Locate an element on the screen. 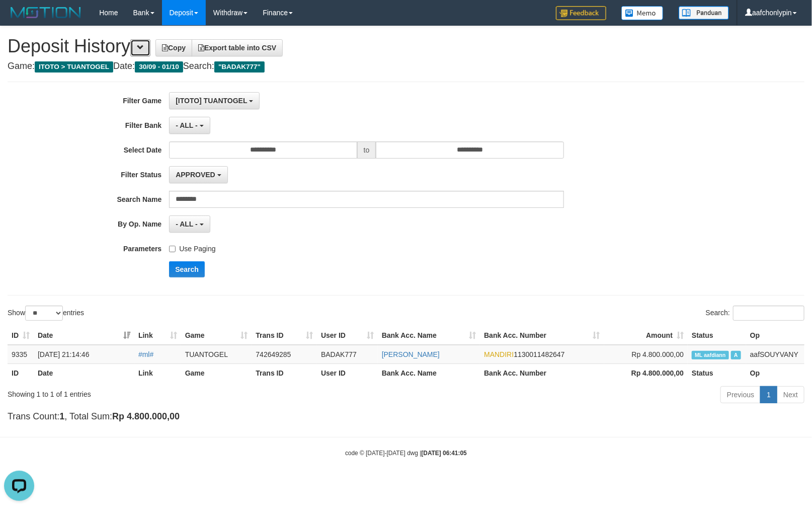 The width and height of the screenshot is (812, 509). label: Search: is located at coordinates (755, 313).